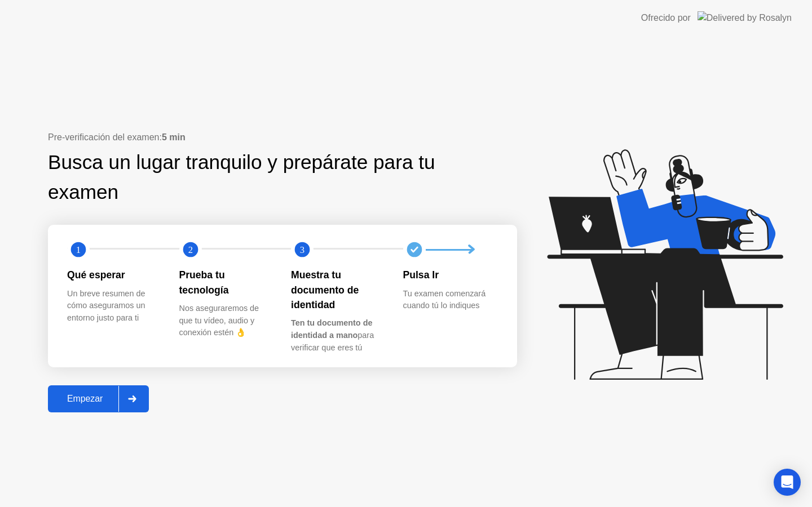 Image resolution: width=812 pixels, height=507 pixels. Describe the element at coordinates (114, 306) in the screenshot. I see `div: Un breve resumen de cómo aseguramos un entorno justo para ti` at that location.